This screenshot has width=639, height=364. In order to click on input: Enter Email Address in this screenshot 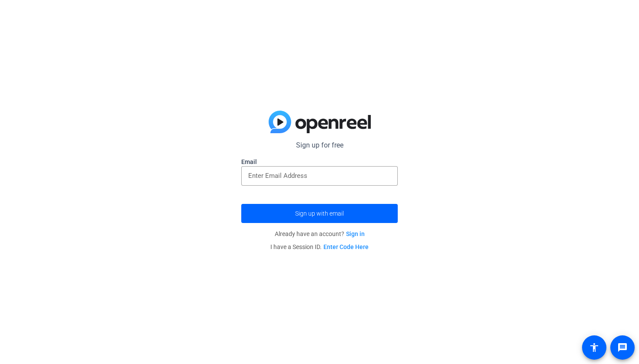, I will do `click(319, 176)`.